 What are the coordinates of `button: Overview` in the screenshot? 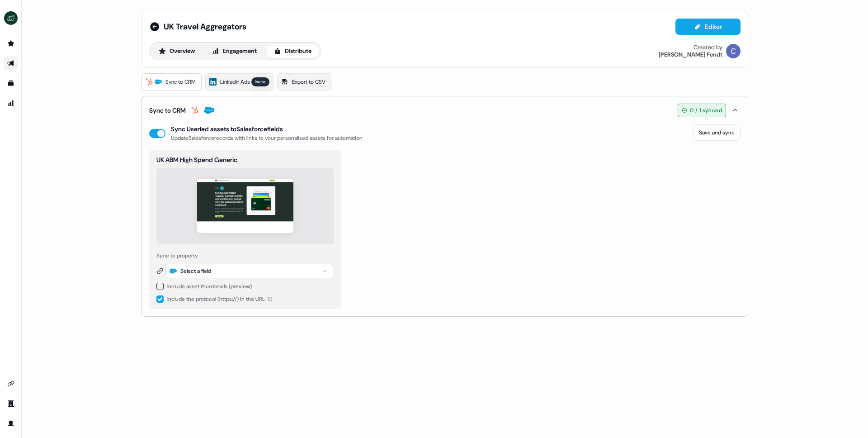 It's located at (177, 51).